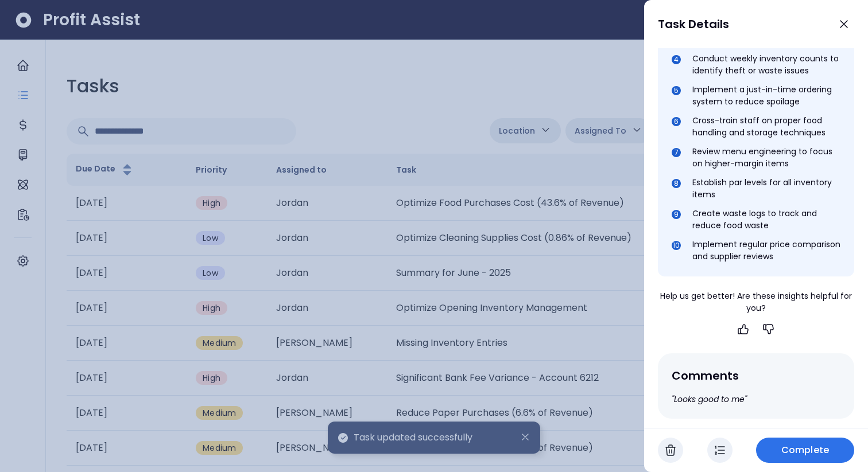 This screenshot has height=472, width=868. What do you see at coordinates (767, 127) in the screenshot?
I see `div: Cross-train staff on proper food handling and storage techniques` at bounding box center [767, 127].